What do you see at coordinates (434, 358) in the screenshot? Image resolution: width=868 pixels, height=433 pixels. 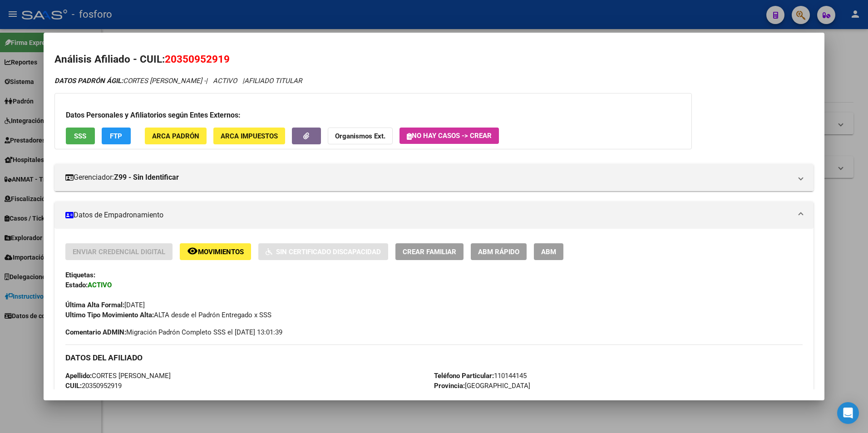 I see `h3: DATOS DEL AFILIADO` at bounding box center [434, 358].